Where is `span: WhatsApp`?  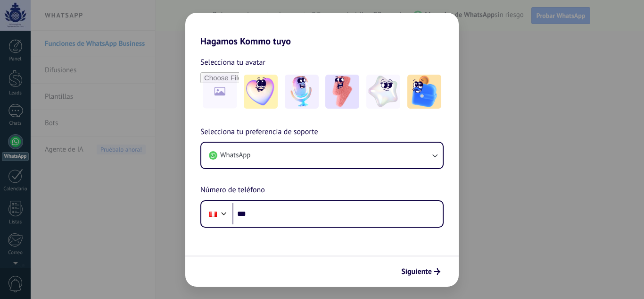
span: WhatsApp is located at coordinates (235, 155).